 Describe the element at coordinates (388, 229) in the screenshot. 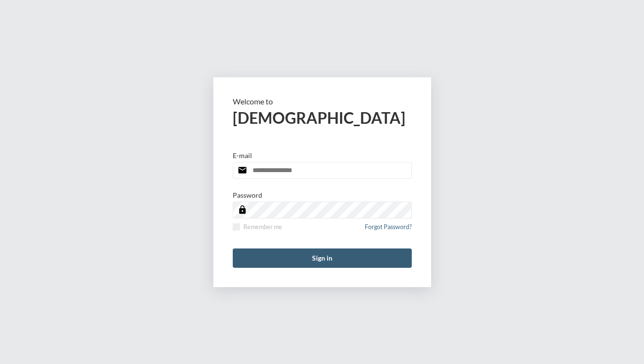

I see `a: Forgot Password?` at that location.